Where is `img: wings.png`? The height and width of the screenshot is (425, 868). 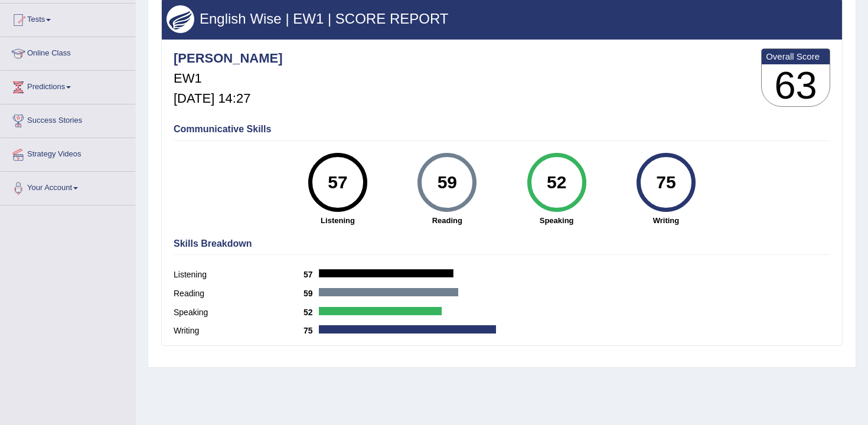 img: wings.png is located at coordinates (180, 19).